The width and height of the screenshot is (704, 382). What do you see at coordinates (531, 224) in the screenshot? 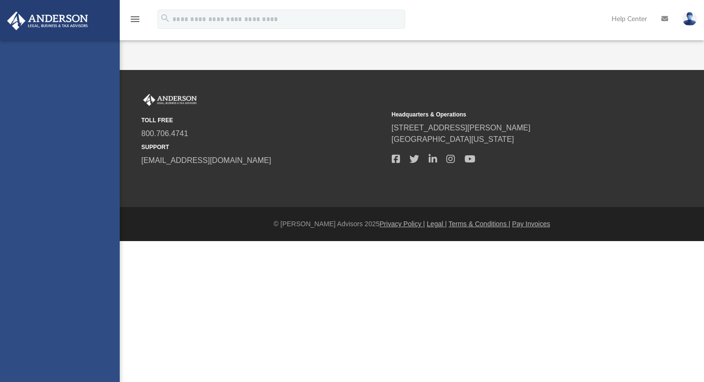
I see `a: Pay Invoices` at bounding box center [531, 224].